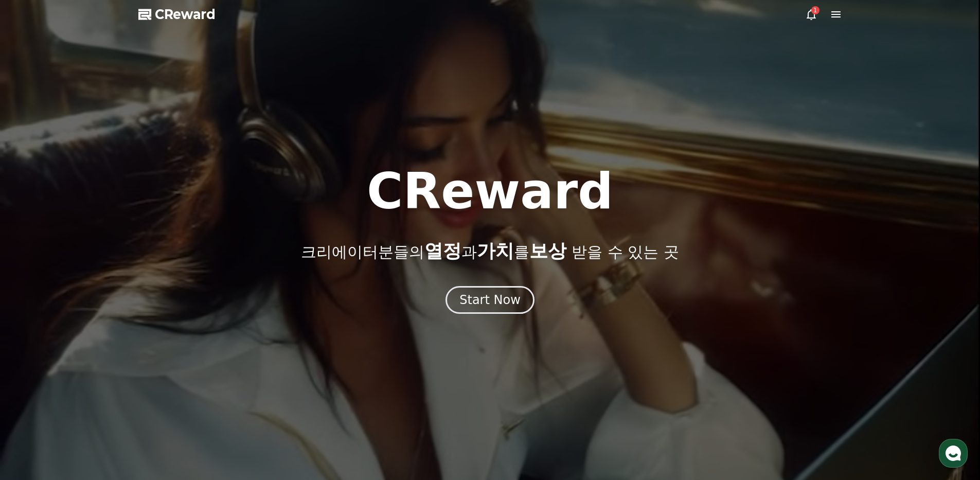 The image size is (980, 480). I want to click on div: 1, so click(815, 10).